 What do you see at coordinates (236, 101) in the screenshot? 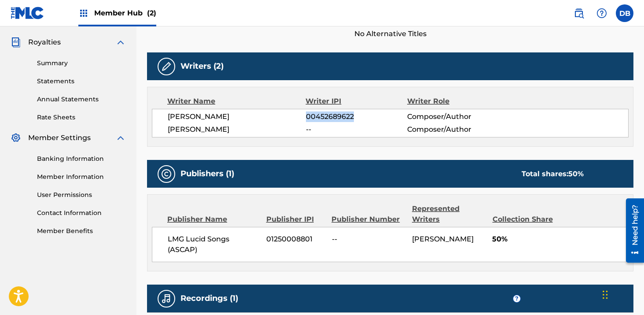
I see `div: Writer Name` at bounding box center [236, 101].